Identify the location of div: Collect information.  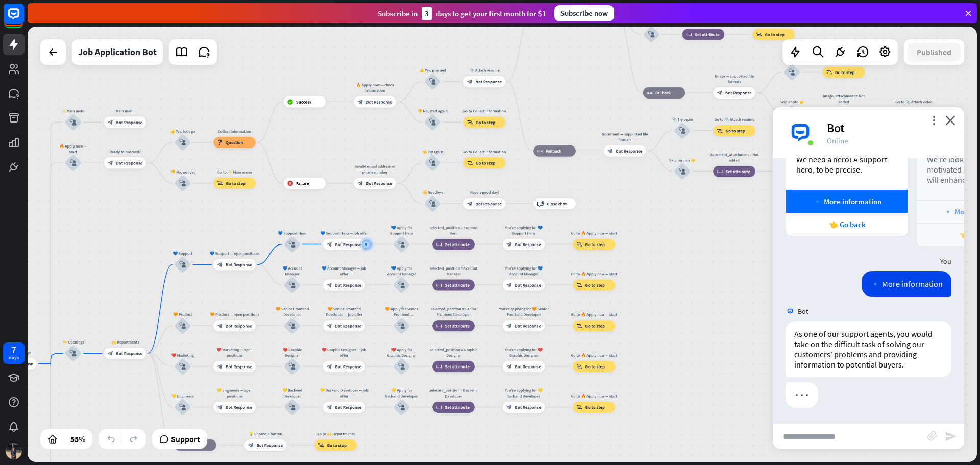
(234, 131).